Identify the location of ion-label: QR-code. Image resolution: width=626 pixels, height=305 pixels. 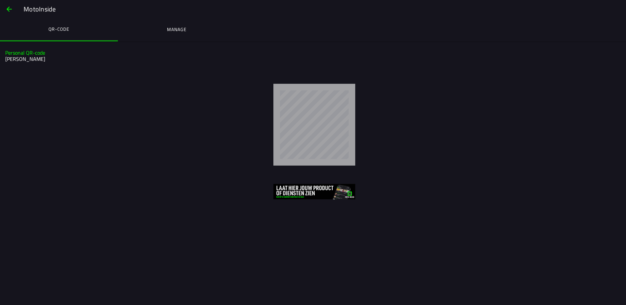
(59, 29).